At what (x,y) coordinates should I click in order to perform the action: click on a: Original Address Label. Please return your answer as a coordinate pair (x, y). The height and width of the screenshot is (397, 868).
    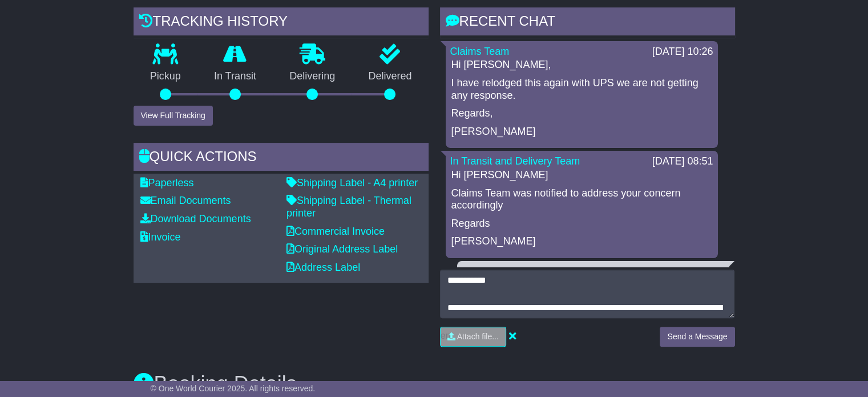
    Looking at the image, I should click on (342, 249).